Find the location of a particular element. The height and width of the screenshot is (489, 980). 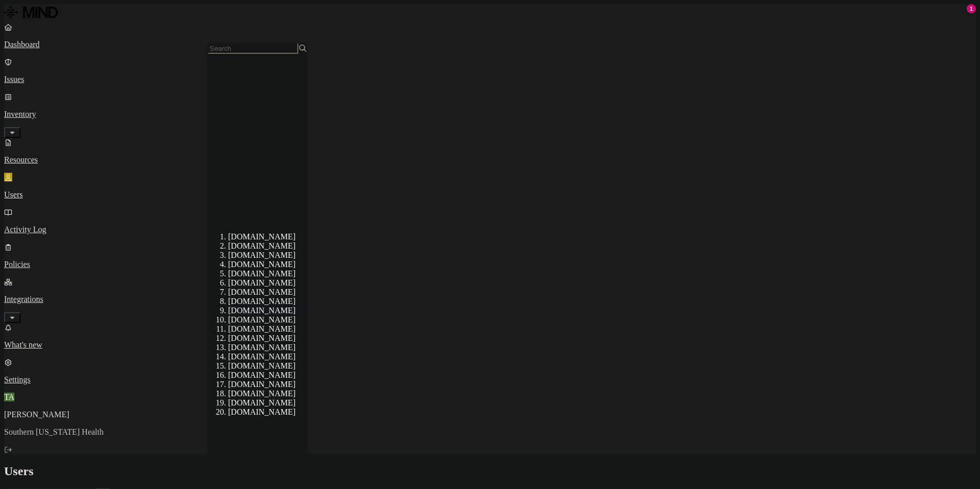

a: Policies is located at coordinates (490, 256).